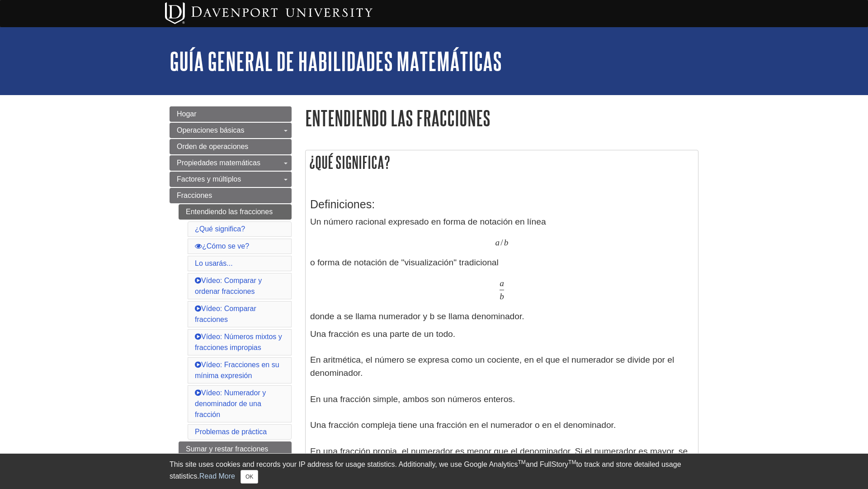 This screenshot has width=868, height=489. What do you see at coordinates (217, 475) in the screenshot?
I see `a: Read More` at bounding box center [217, 475].